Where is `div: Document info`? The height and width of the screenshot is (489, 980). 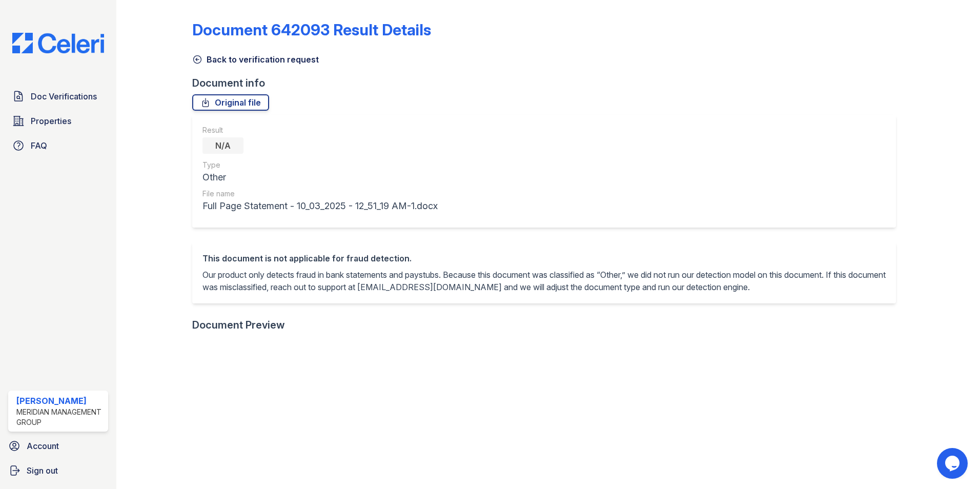
div: Document info is located at coordinates (547, 83).